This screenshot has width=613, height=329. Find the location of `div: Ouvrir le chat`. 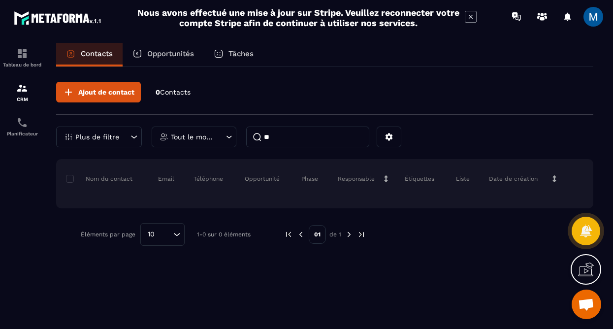

div: Ouvrir le chat is located at coordinates (586, 304).